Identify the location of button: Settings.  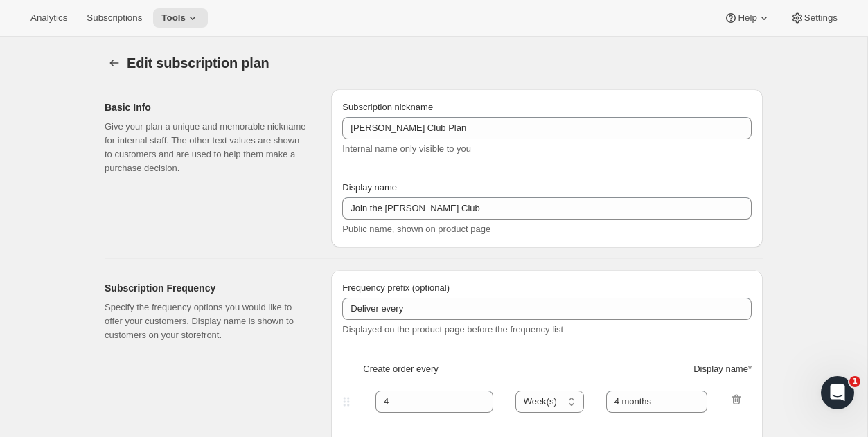
(814, 18).